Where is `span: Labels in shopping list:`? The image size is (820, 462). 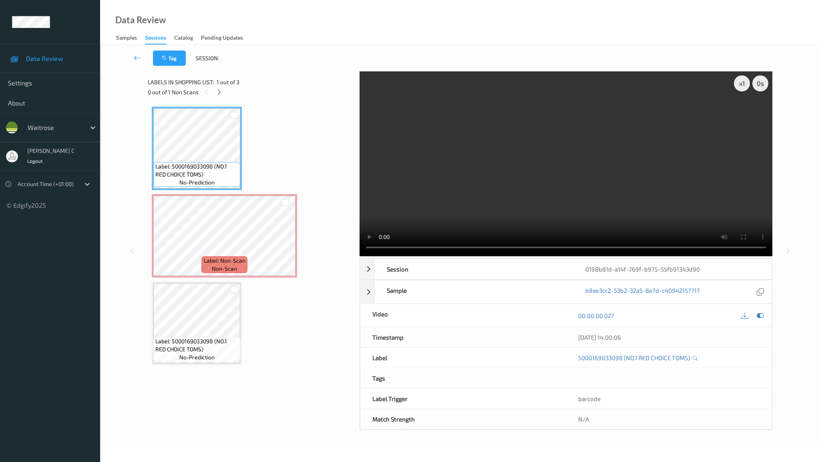
span: Labels in shopping list: is located at coordinates (181, 82).